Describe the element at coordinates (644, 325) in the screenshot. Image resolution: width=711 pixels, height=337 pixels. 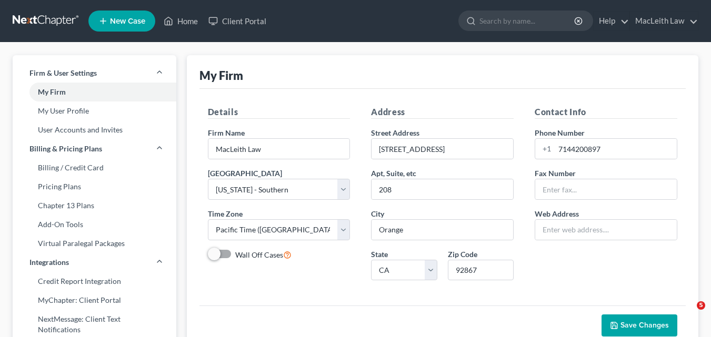
I see `span: Save Changes` at that location.